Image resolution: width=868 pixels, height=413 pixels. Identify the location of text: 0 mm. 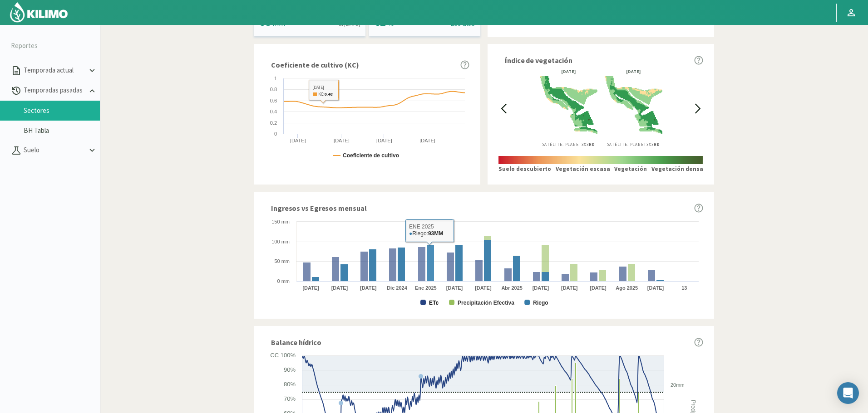
(283, 281).